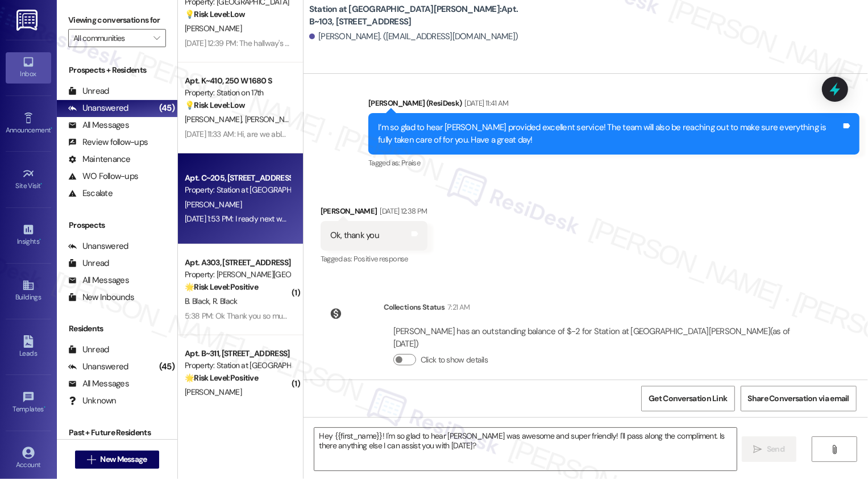  What do you see at coordinates (798, 399) in the screenshot?
I see `button: Share Conversation via email` at bounding box center [798, 399].